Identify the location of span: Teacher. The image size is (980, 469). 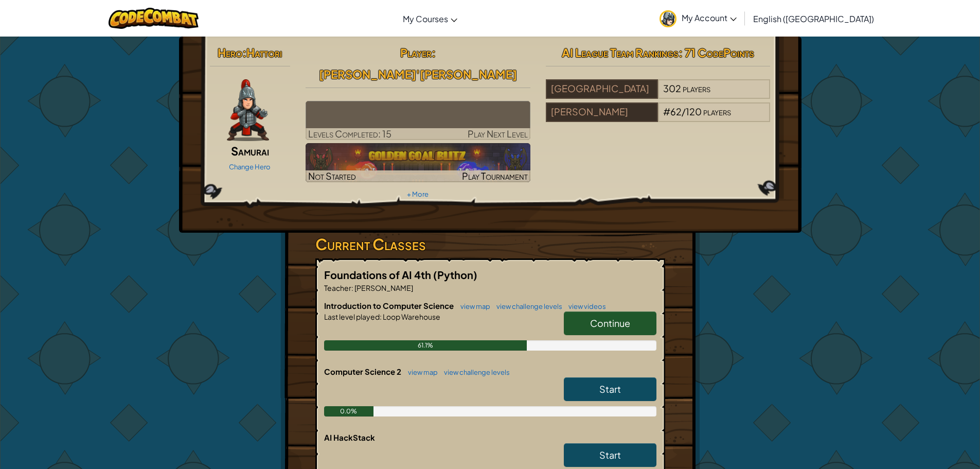
(337, 288).